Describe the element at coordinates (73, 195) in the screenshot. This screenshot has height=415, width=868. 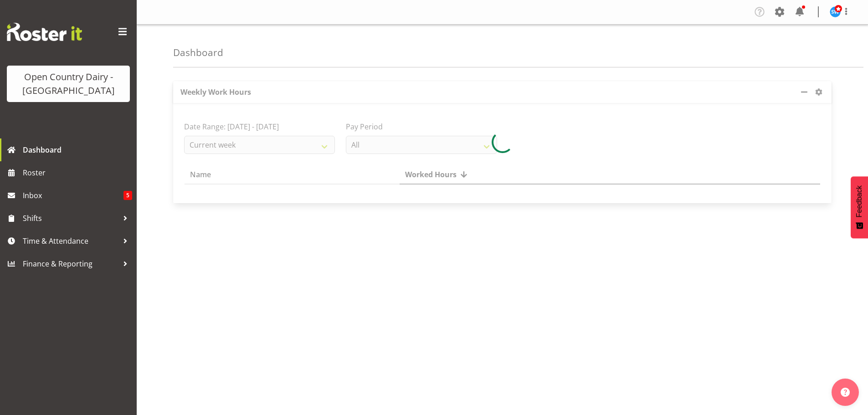
I see `span: Inbox` at that location.